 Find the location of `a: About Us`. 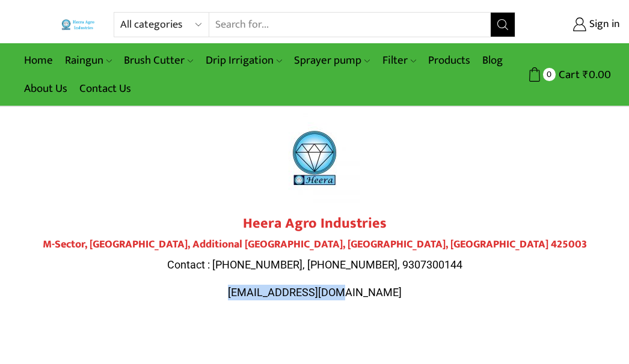

a: About Us is located at coordinates (46, 88).